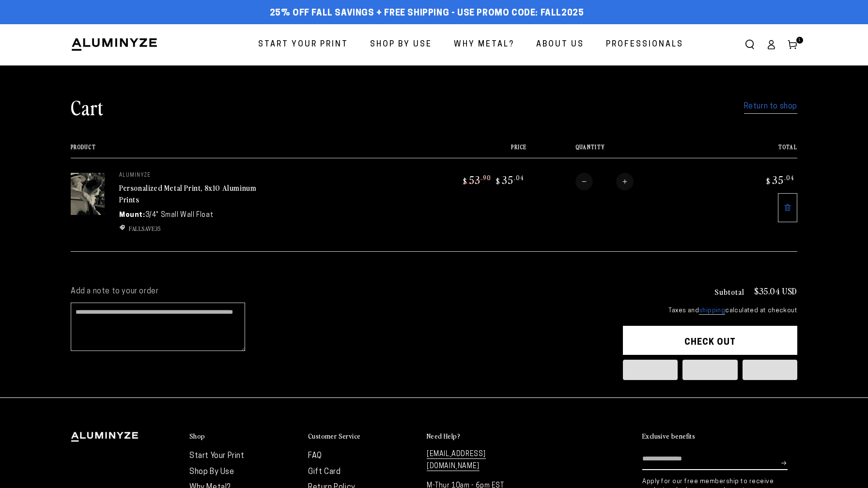 This screenshot has height=488, width=868. What do you see at coordinates (787, 207) in the screenshot?
I see `a: Remove 8"x10" Rectangle White Matte Aluminyzed Photo` at bounding box center [787, 207].